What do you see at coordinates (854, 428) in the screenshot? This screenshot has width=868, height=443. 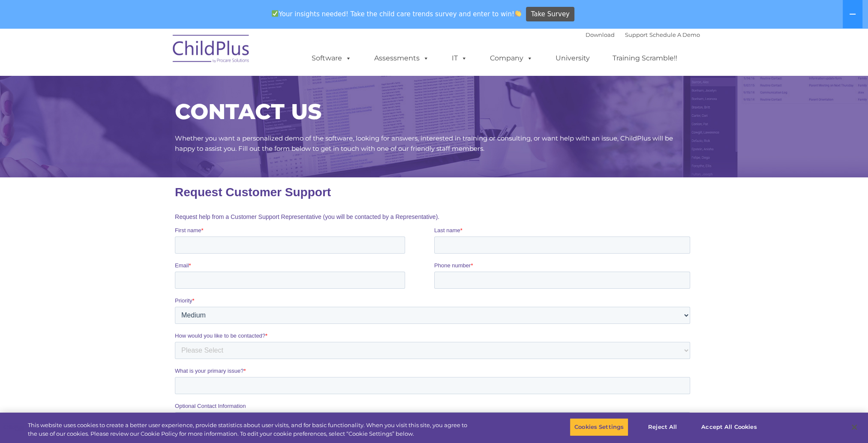 I see `button: Close` at bounding box center [854, 428].